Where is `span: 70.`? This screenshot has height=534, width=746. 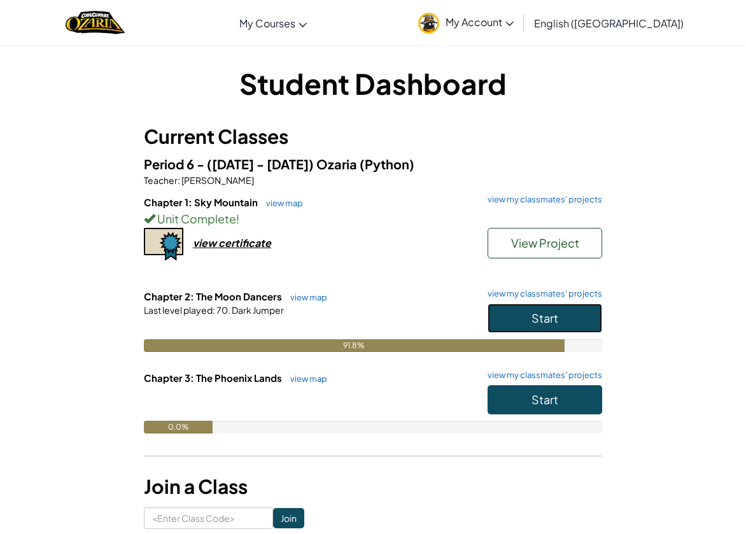
span: 70. is located at coordinates (223, 310).